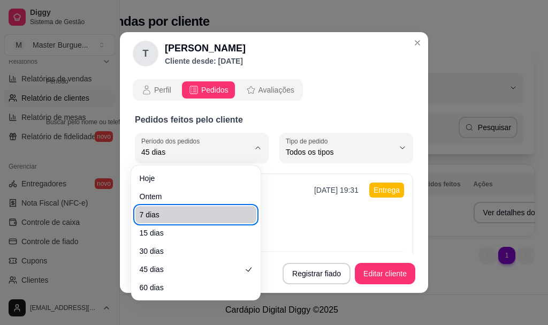  Describe the element at coordinates (146, 54) in the screenshot. I see `div: T` at that location.